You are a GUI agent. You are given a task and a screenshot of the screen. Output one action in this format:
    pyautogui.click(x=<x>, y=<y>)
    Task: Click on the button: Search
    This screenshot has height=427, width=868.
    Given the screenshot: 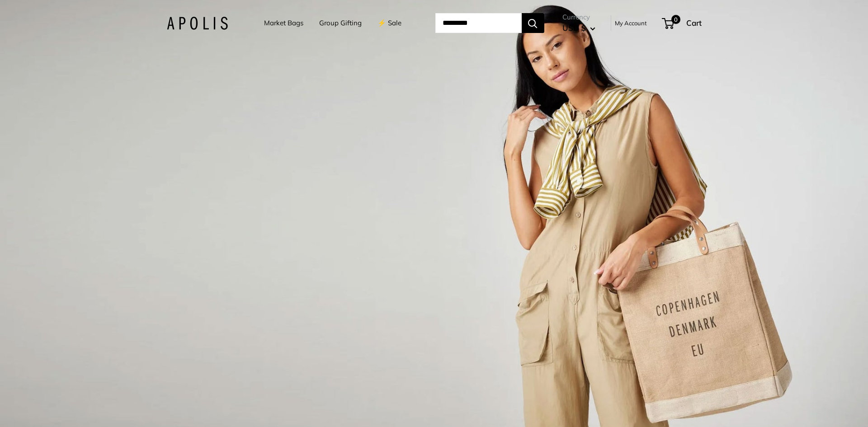 What is the action you would take?
    pyautogui.click(x=533, y=23)
    